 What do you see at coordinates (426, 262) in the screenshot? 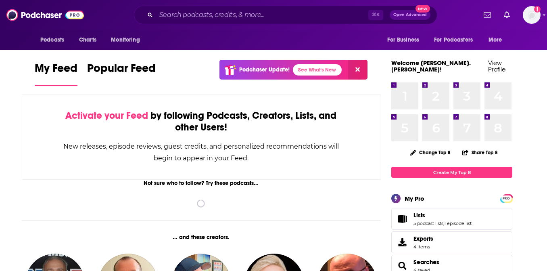
I see `span: Searches` at bounding box center [426, 262].